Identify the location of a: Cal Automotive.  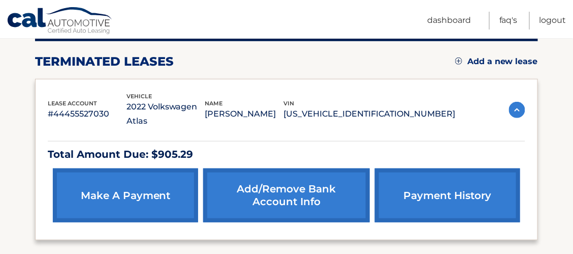
(60, 21).